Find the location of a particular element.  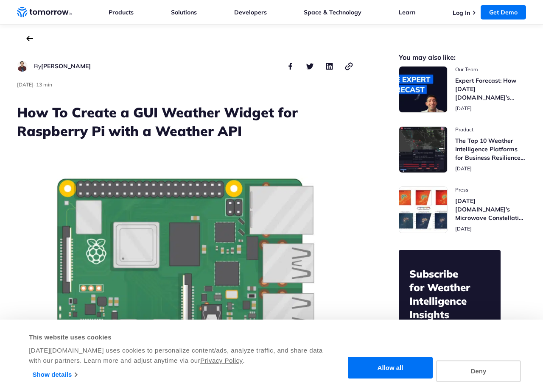

button: share this post on linkedin is located at coordinates (329, 66).